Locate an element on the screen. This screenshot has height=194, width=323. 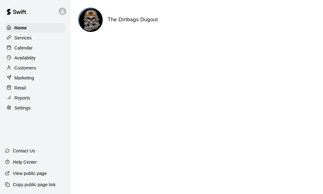
p: View public page is located at coordinates (30, 174).